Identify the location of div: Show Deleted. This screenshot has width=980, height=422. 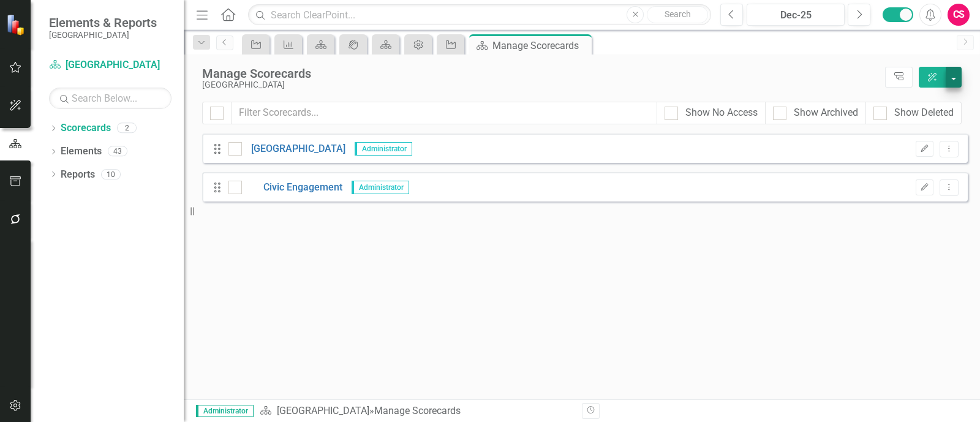
(924, 113).